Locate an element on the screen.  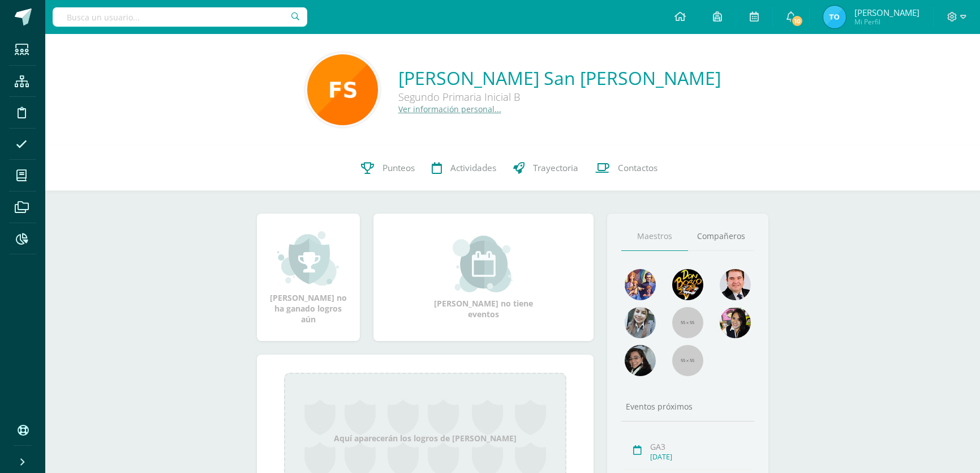
a: Contactos is located at coordinates (626, 168).